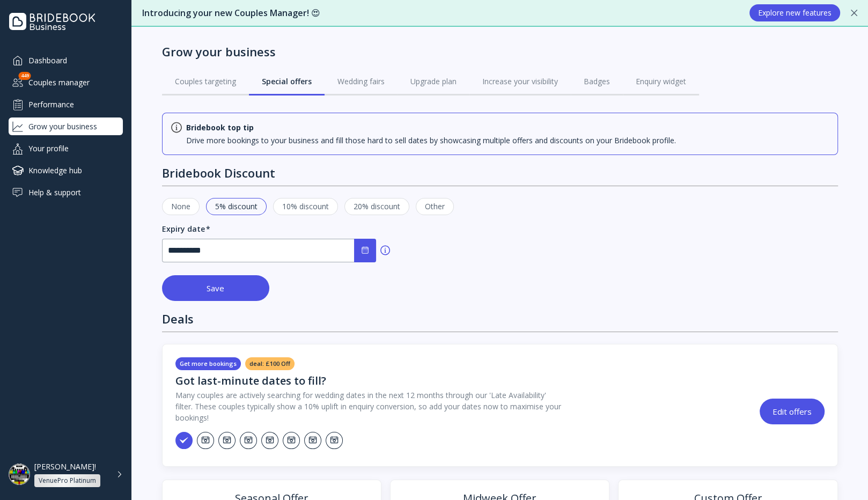 This screenshot has height=500, width=868. Describe the element at coordinates (841, 474) in the screenshot. I see `div: Chat Widget` at that location.